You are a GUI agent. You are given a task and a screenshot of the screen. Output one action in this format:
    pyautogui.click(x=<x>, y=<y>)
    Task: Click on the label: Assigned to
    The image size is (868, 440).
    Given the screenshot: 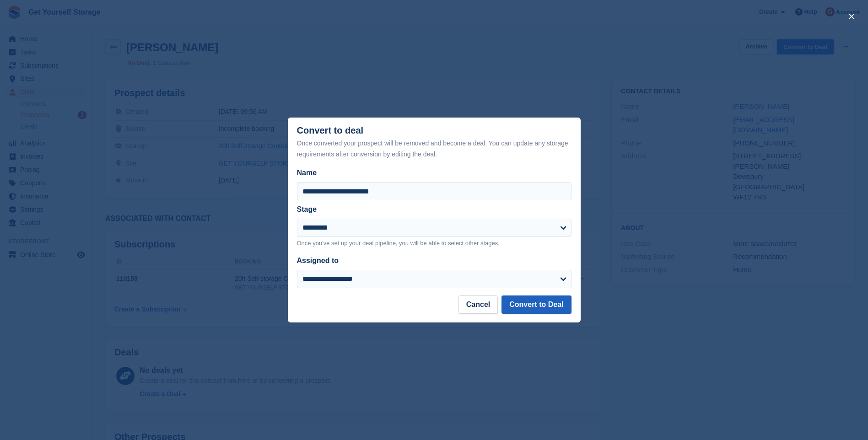 What is the action you would take?
    pyautogui.click(x=318, y=260)
    